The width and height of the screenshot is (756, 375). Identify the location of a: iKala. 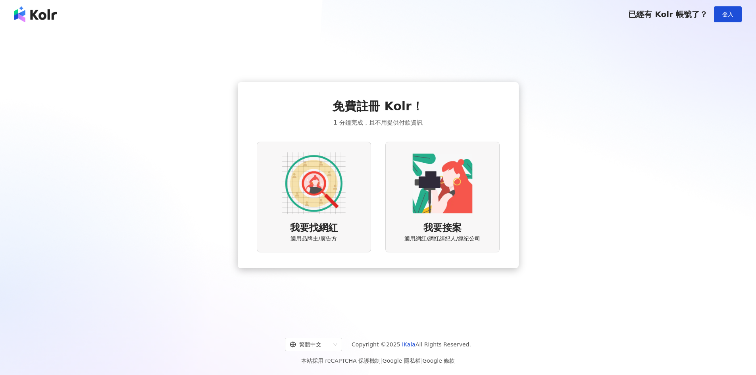
(409, 345).